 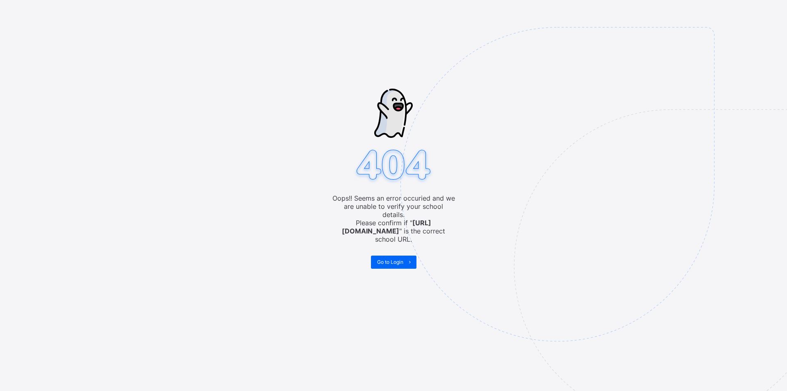 I want to click on span: Go to Login, so click(x=390, y=262).